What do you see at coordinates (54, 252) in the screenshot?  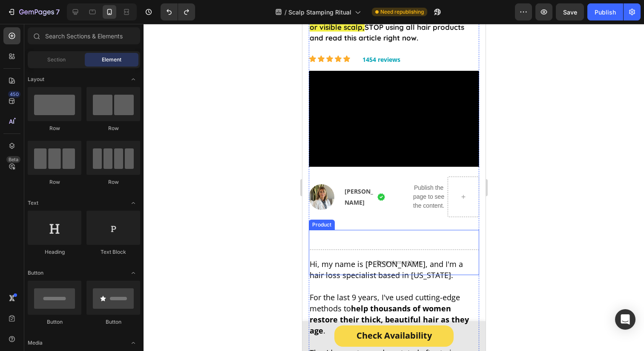 I see `div: Heading` at bounding box center [54, 252].